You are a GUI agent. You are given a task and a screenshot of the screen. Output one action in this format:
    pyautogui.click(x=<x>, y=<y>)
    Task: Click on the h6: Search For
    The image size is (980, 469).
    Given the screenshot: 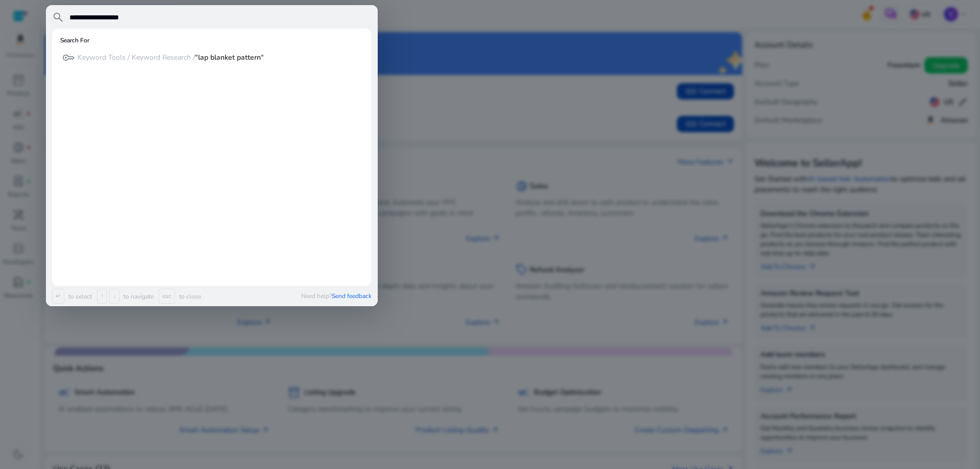 What is the action you would take?
    pyautogui.click(x=75, y=40)
    